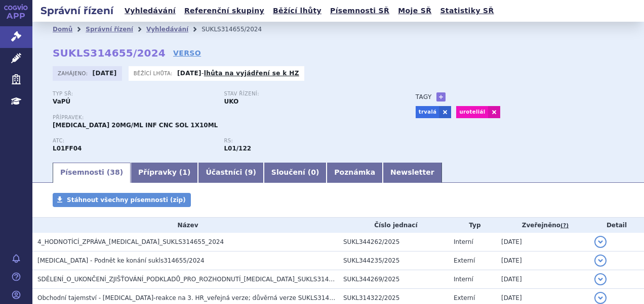 The image size is (644, 304). Describe the element at coordinates (393, 279) in the screenshot. I see `td: SUKL344269/2025` at that location.